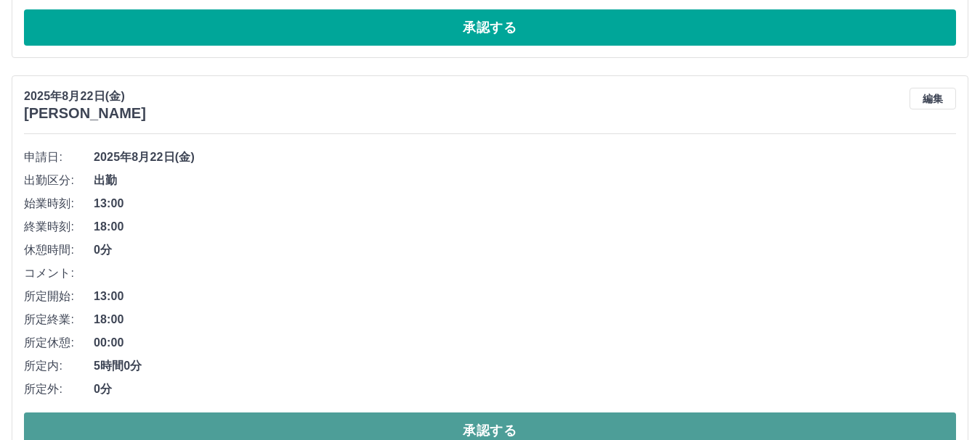 This screenshot has width=980, height=440. What do you see at coordinates (59, 390) in the screenshot?
I see `span: 所定外:` at bounding box center [59, 390].